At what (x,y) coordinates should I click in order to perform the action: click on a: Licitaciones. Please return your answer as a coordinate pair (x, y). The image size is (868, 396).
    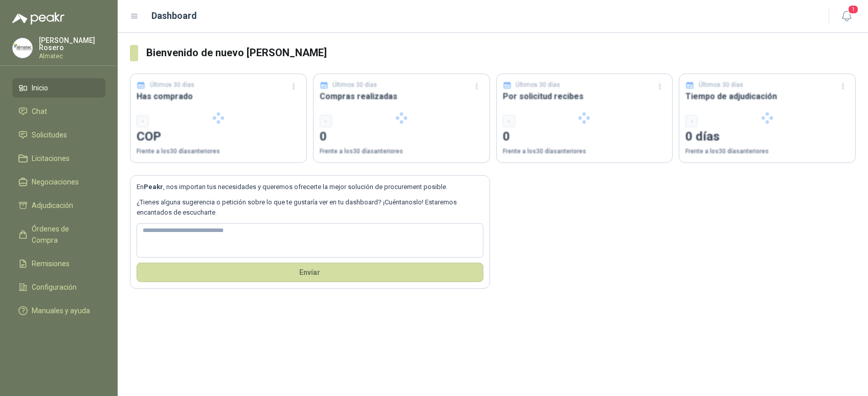
    Looking at the image, I should click on (59, 158).